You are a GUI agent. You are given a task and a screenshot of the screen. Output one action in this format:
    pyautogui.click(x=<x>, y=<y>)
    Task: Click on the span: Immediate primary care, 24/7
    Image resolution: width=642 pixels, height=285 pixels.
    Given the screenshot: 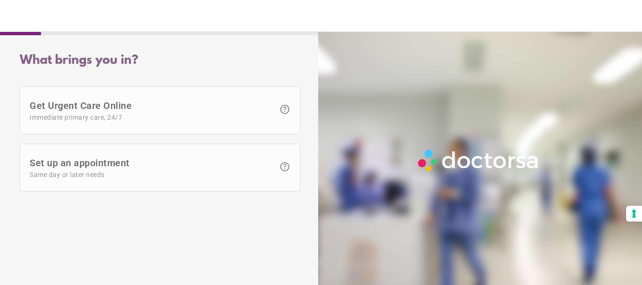 What is the action you would take?
    pyautogui.click(x=152, y=118)
    